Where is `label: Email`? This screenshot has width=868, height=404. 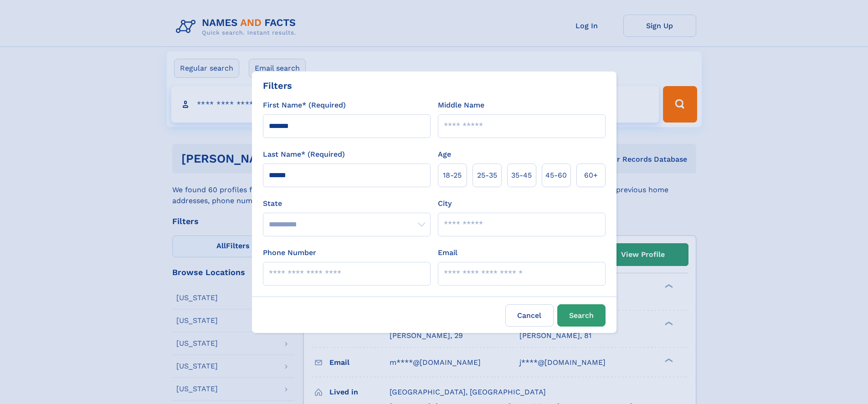
label: Email is located at coordinates (447, 253).